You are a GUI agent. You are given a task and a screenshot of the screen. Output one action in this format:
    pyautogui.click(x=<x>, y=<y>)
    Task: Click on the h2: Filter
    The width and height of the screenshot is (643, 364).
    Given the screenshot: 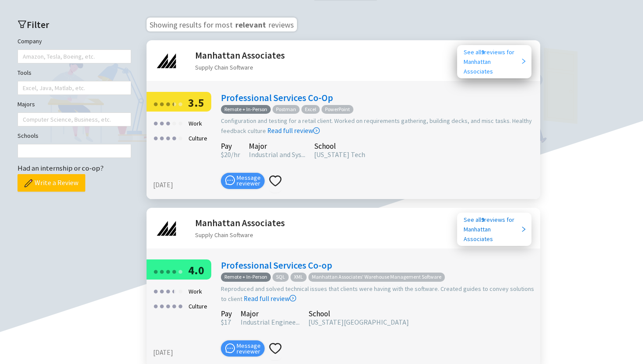 What is the action you would take?
    pyautogui.click(x=74, y=25)
    